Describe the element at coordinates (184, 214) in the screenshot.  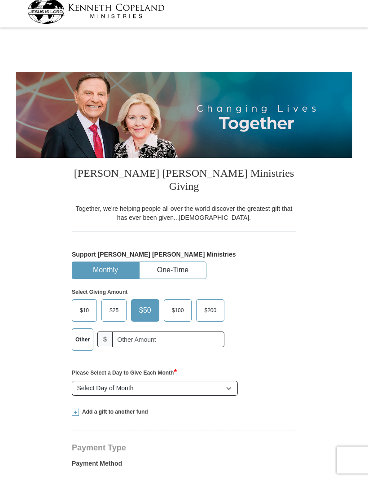
I see `div: Together, we're helping people all over the world discover the greatest gift that has ever been g...` at that location.